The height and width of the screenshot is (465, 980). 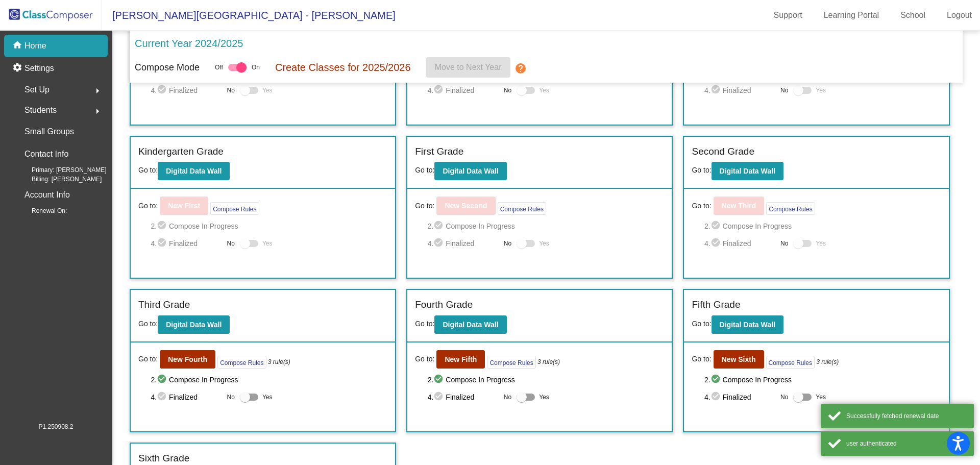 I want to click on label: Fourth Grade, so click(x=444, y=305).